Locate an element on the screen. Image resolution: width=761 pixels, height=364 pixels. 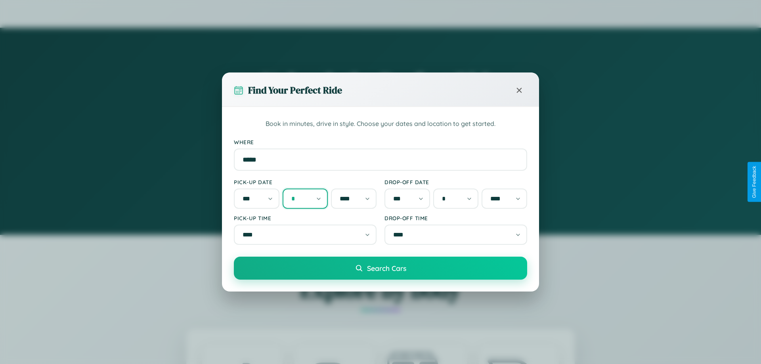
label: Drop-off Date is located at coordinates (456, 182).